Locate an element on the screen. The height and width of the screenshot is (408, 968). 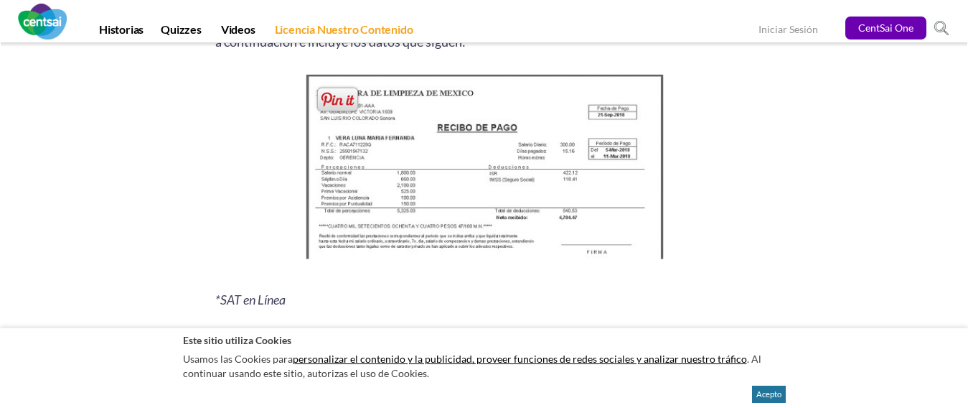
button: Acepto is located at coordinates (768, 394).